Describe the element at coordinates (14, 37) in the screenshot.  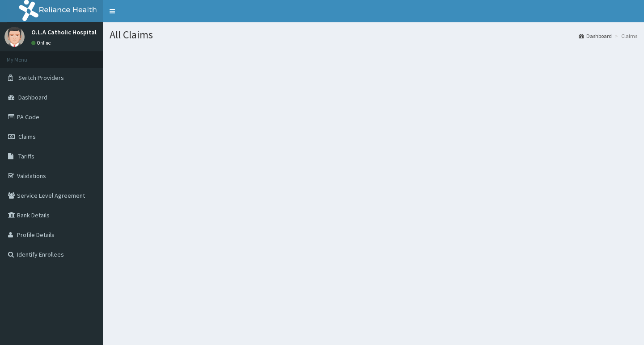
I see `img: User Image` at that location.